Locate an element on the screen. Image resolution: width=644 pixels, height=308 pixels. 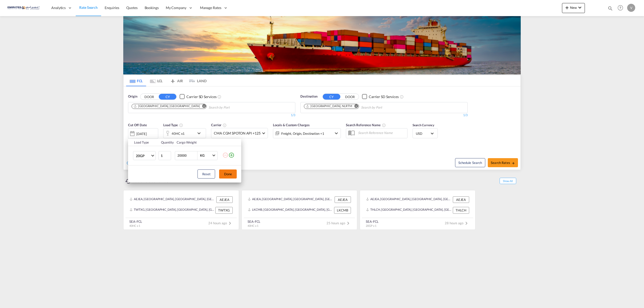
span: 20GP is located at coordinates (143, 156).